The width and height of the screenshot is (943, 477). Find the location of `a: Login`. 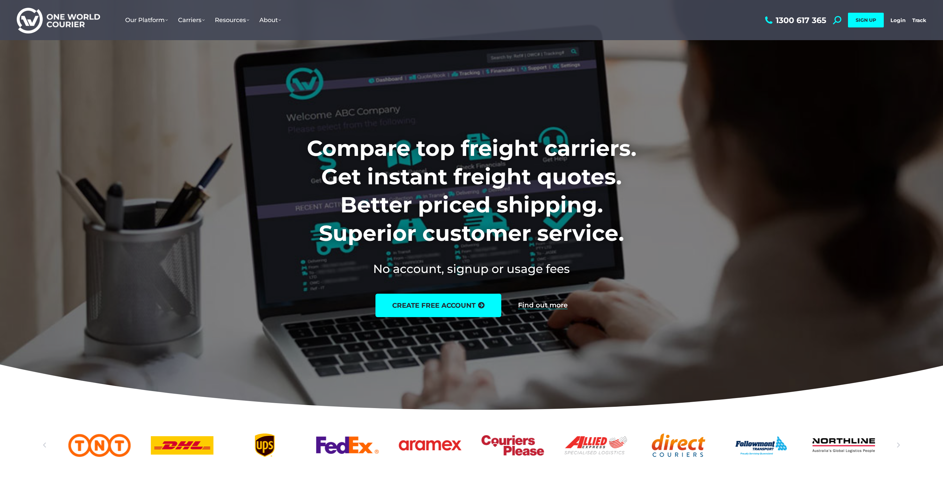

a: Login is located at coordinates (898, 20).